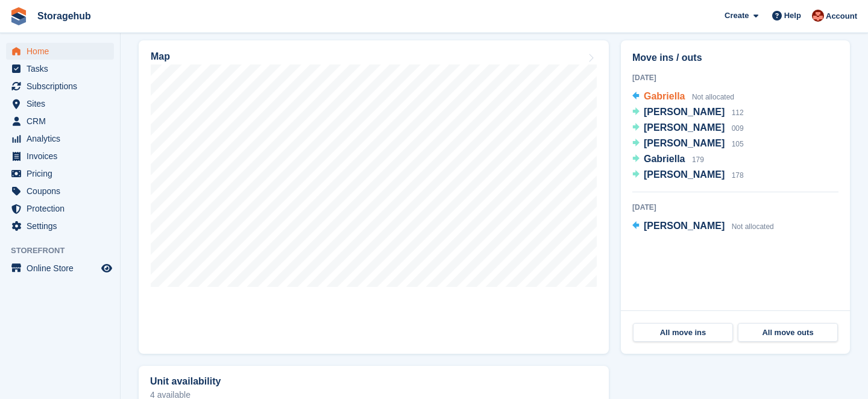 This screenshot has width=868, height=399. What do you see at coordinates (63, 69) in the screenshot?
I see `span: Tasks` at bounding box center [63, 69].